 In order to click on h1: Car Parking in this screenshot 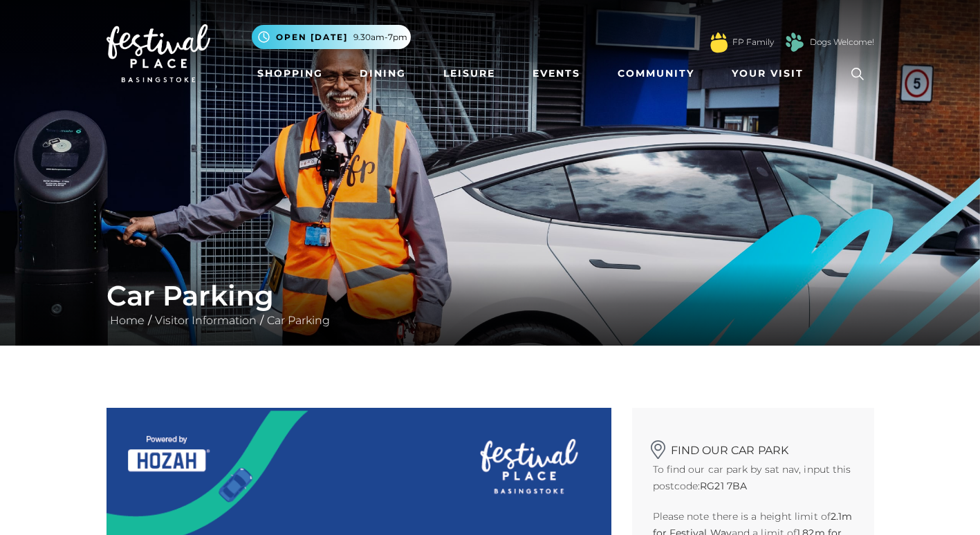, I will do `click(490, 296)`.